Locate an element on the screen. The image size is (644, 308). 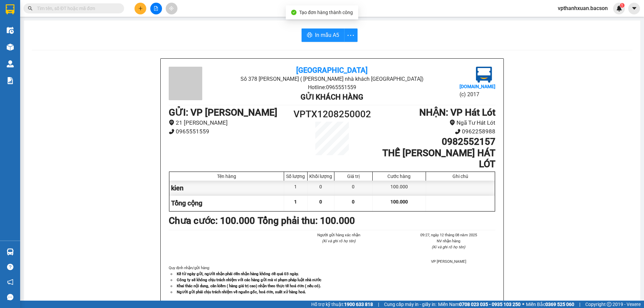
img: logo-vxr is located at coordinates (10, 9).